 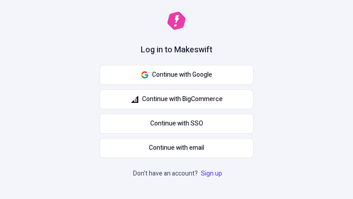 I want to click on button: Continue with email, so click(x=176, y=148).